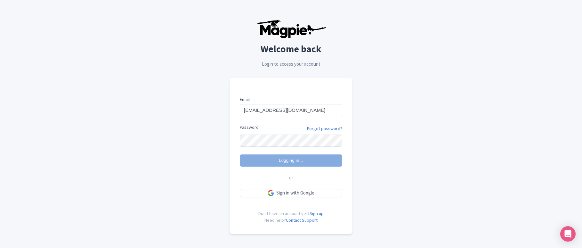 The height and width of the screenshot is (248, 582). Describe the element at coordinates (291, 110) in the screenshot. I see `input: you@example.com` at that location.